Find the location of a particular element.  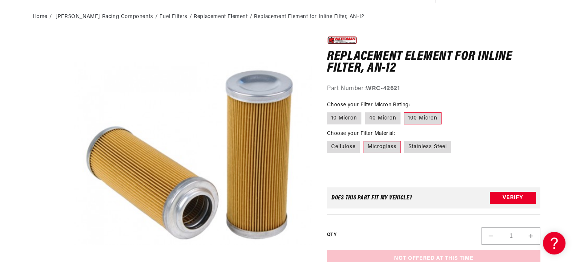

li: Replacement Element for Inline Filter, AN-12 is located at coordinates (309, 17).